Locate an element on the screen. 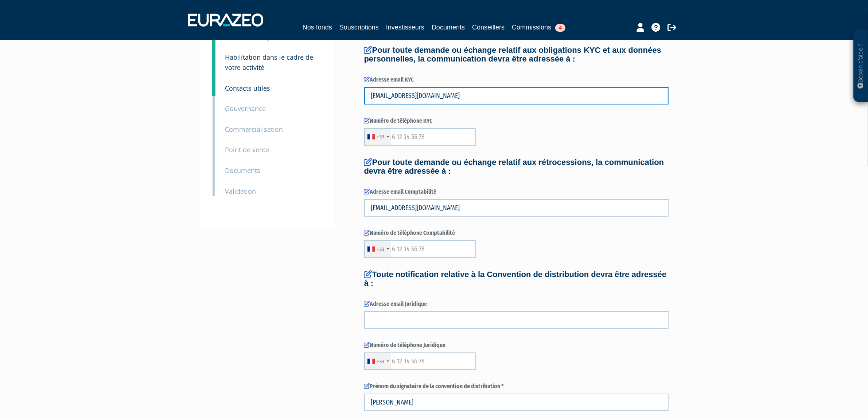 This screenshot has width=868, height=418. a: Documents is located at coordinates (448, 28).